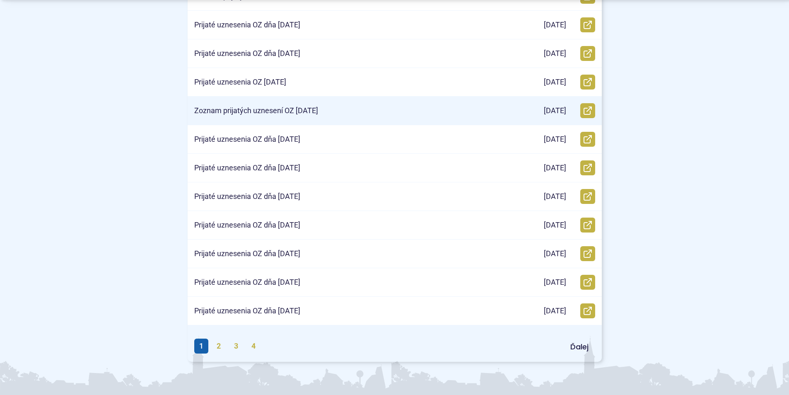 This screenshot has height=395, width=789. Describe the element at coordinates (580, 346) in the screenshot. I see `span: Ďalej` at that location.